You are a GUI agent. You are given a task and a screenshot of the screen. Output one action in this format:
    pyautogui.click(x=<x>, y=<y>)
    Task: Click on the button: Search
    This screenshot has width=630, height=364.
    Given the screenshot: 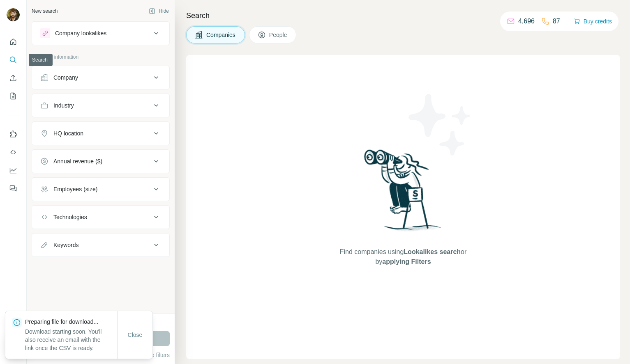 What is the action you would take?
    pyautogui.click(x=13, y=60)
    